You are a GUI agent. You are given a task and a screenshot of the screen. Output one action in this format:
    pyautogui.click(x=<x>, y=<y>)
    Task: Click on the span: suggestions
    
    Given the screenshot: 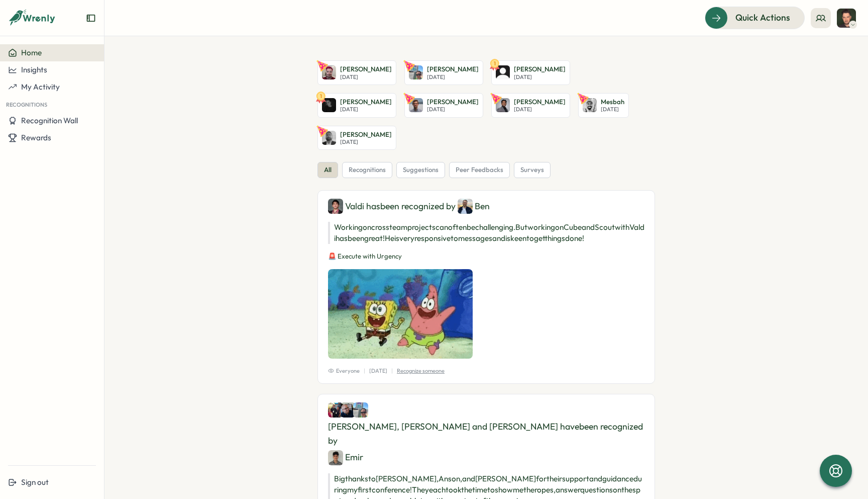 What is the action you would take?
    pyautogui.click(x=421, y=170)
    